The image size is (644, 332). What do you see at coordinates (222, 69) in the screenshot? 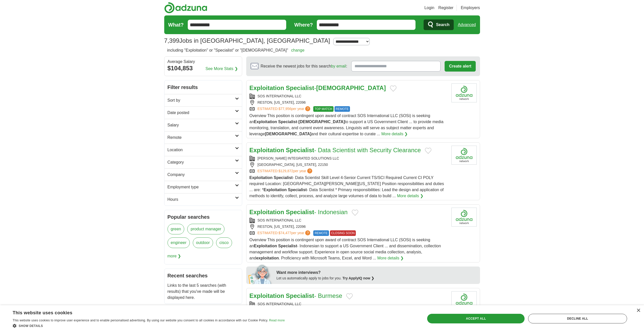
I see `a: See More Stats ❯` at bounding box center [222, 69].